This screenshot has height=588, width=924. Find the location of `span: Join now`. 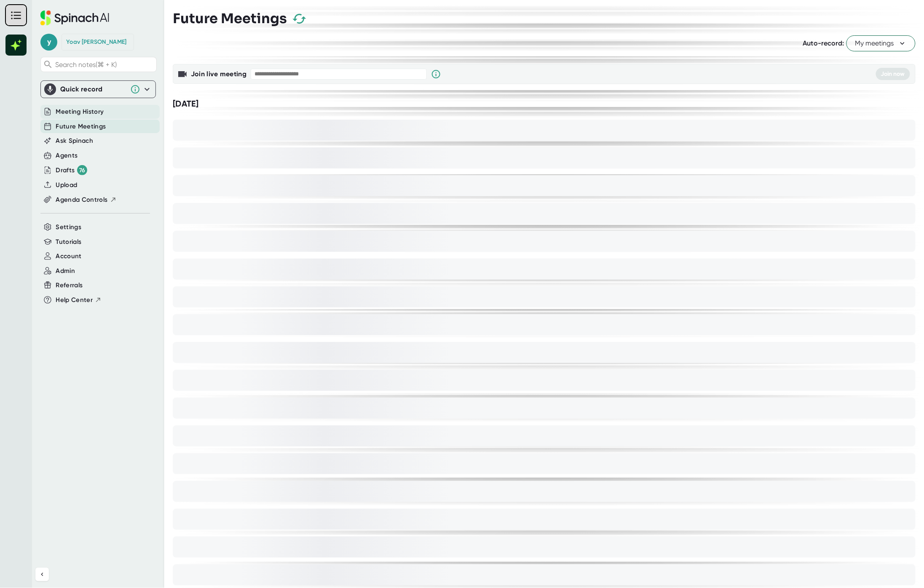

span: Join now is located at coordinates (893, 74).